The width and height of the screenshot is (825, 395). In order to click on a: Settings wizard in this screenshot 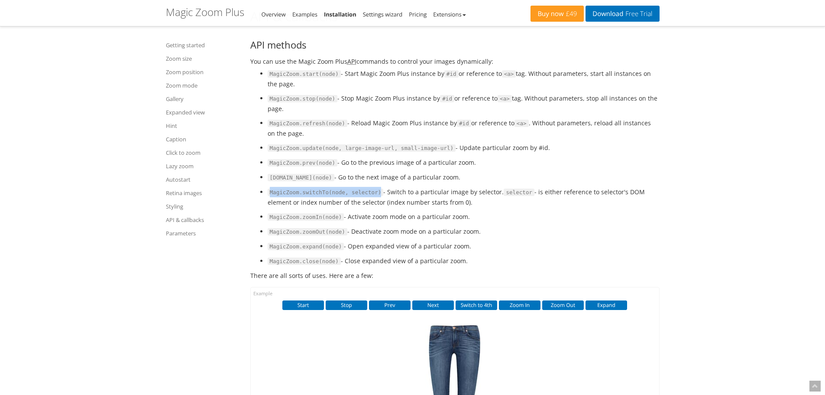, I will do `click(383, 14)`.